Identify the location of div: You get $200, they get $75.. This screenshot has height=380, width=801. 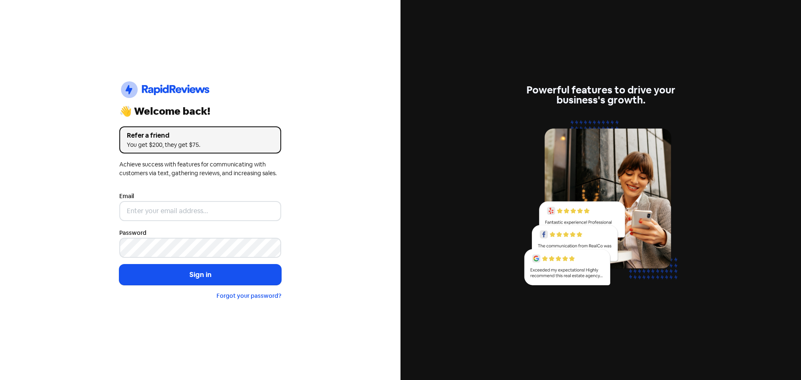
(200, 145).